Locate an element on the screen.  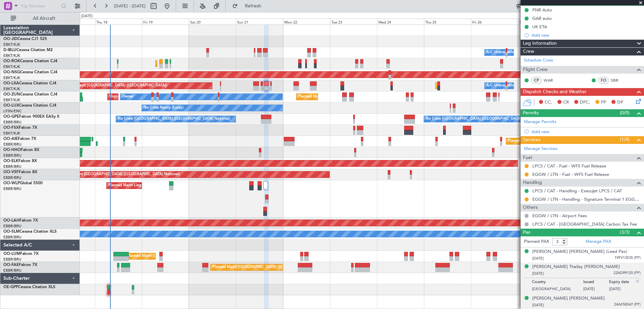
span: OO-ZUN is located at coordinates (12, 95).